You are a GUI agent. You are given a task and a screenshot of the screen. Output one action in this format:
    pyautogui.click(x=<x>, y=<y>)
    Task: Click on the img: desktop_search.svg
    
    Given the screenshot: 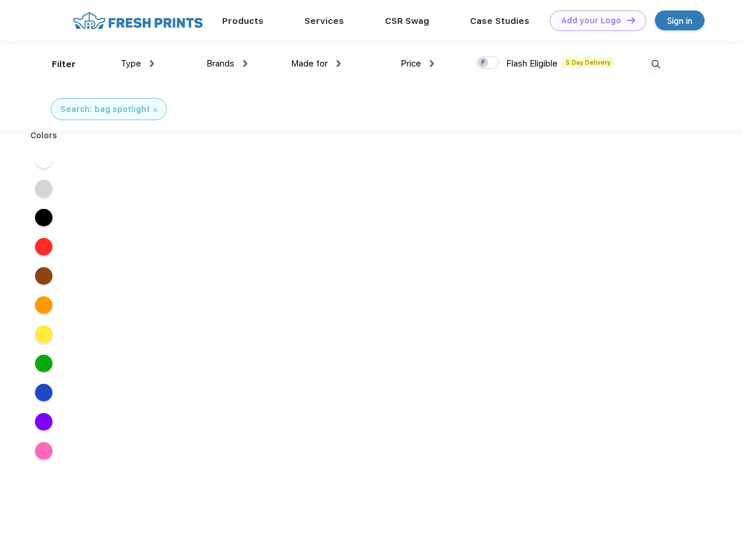 What is the action you would take?
    pyautogui.click(x=655, y=64)
    